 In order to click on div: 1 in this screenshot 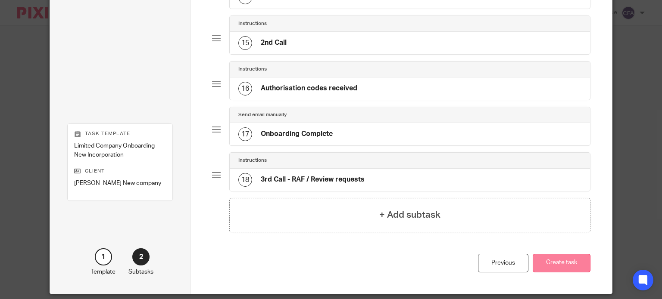, I will do `click(103, 257)`.